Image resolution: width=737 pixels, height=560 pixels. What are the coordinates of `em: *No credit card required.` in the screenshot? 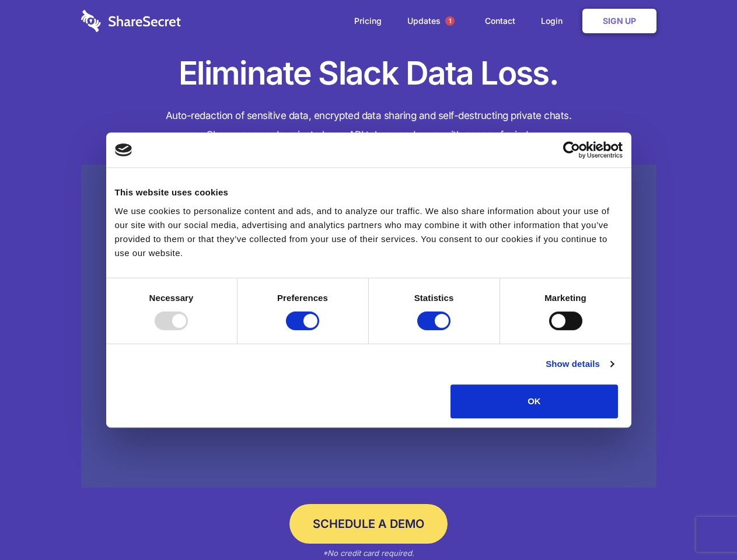 It's located at (368, 553).